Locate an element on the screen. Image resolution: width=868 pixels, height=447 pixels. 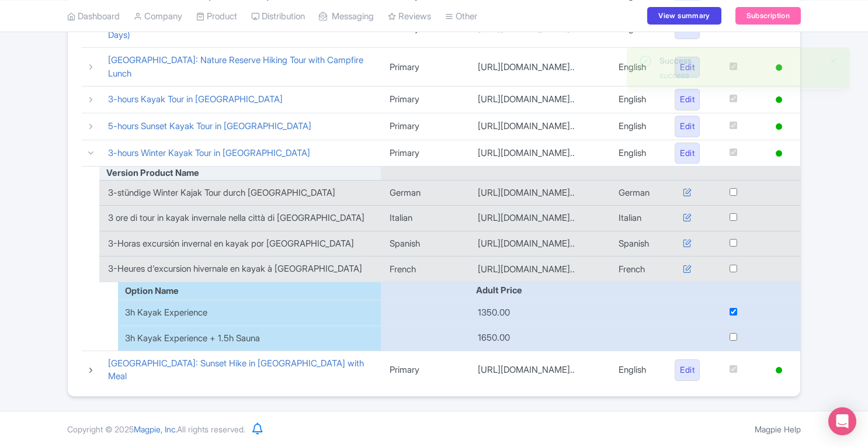
div: Success is located at coordinates (739, 60).